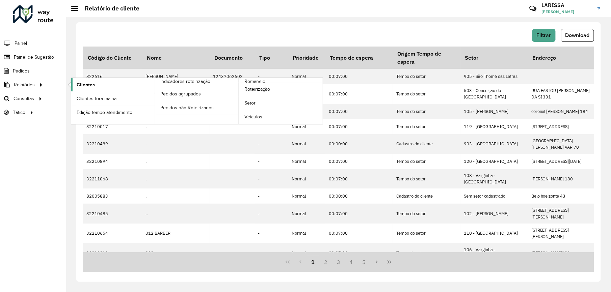 Image resolution: width=611 pixels, height=292 pixels. I want to click on button: 3, so click(339, 262).